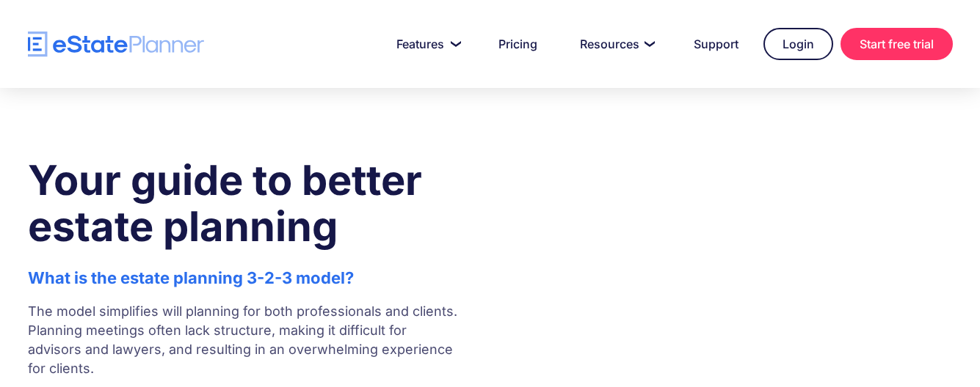 This screenshot has height=387, width=980. What do you see at coordinates (517, 44) in the screenshot?
I see `a: Pricing` at bounding box center [517, 44].